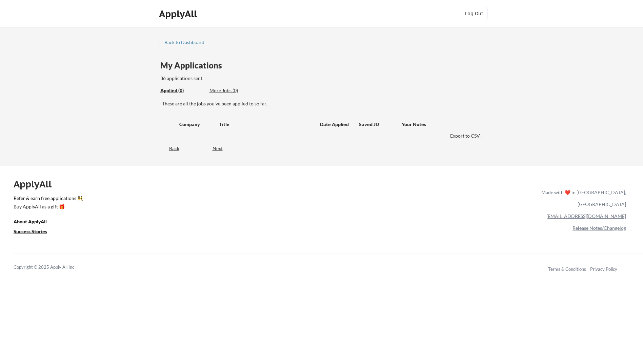  What do you see at coordinates (335, 124) in the screenshot?
I see `div: Date Applied` at bounding box center [335, 124].